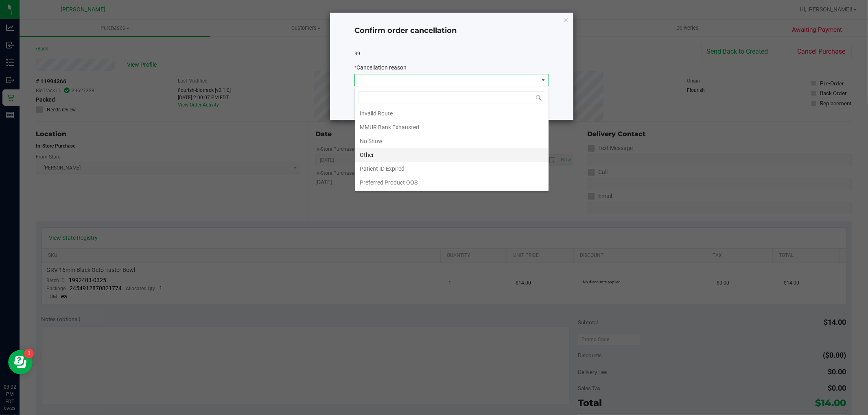 The image size is (868, 415). What do you see at coordinates (5, 4) in the screenshot?
I see `span: 1` at bounding box center [5, 4].